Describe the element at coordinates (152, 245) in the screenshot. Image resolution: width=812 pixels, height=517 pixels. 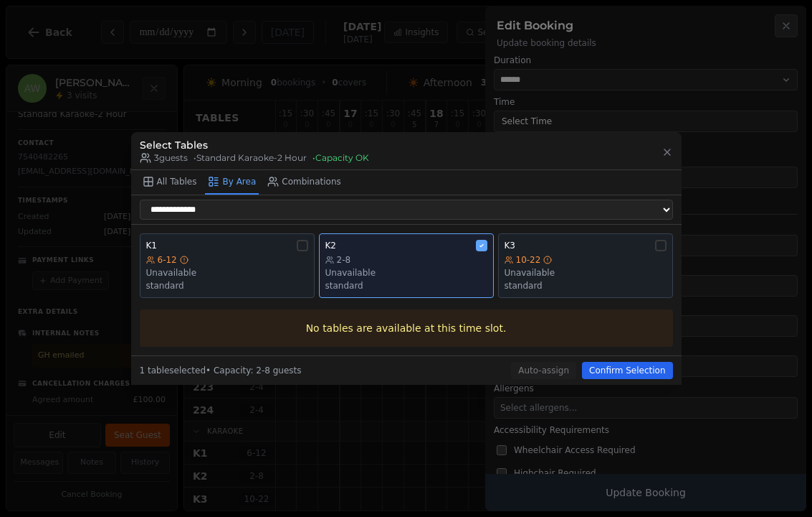
I see `span: K1` at that location.